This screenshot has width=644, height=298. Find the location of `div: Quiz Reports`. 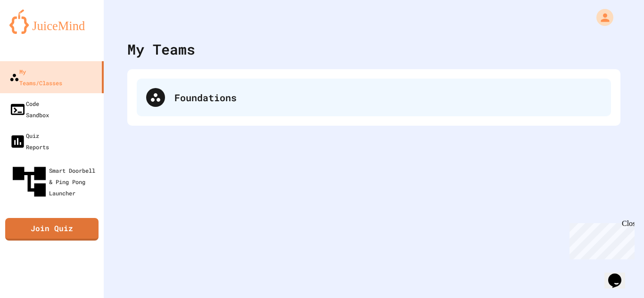

div: Quiz Reports is located at coordinates (29, 142).